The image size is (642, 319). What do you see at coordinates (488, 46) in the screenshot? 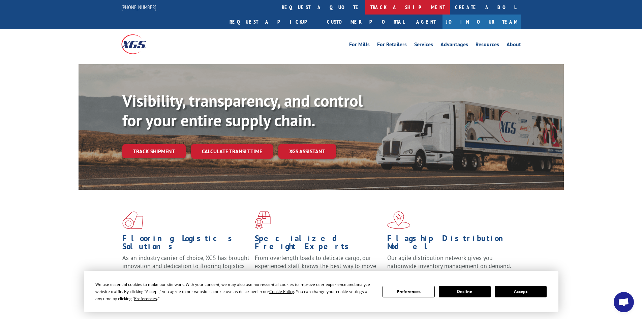
I see `a: Resources` at bounding box center [488, 46].